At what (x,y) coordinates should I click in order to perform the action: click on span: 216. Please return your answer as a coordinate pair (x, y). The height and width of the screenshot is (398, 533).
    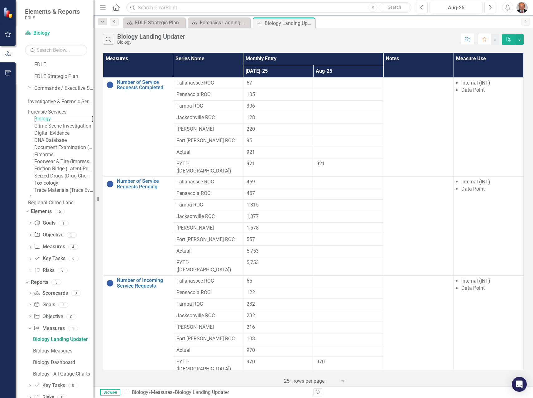
    Looking at the image, I should click on (251, 327).